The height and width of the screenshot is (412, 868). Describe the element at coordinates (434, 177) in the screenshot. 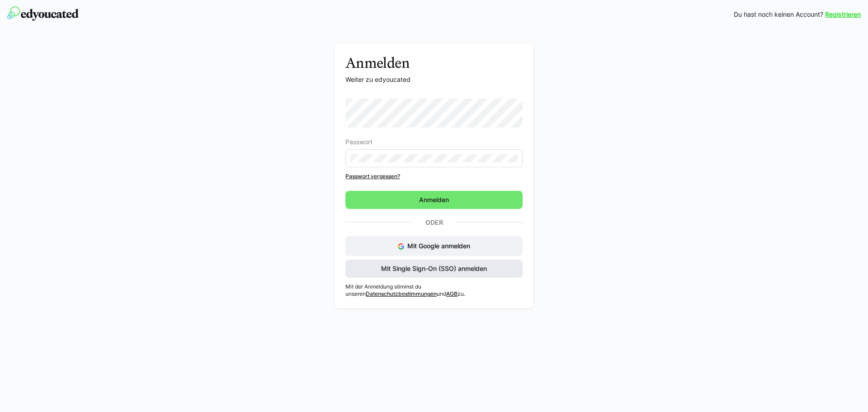

I see `a: Passwort vergessen?` at that location.